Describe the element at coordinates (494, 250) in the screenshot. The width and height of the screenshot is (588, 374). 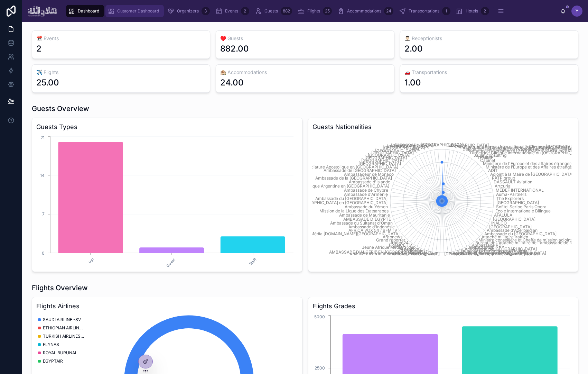
I see `tspan: Embassy of the Republic of Liberia` at that location.